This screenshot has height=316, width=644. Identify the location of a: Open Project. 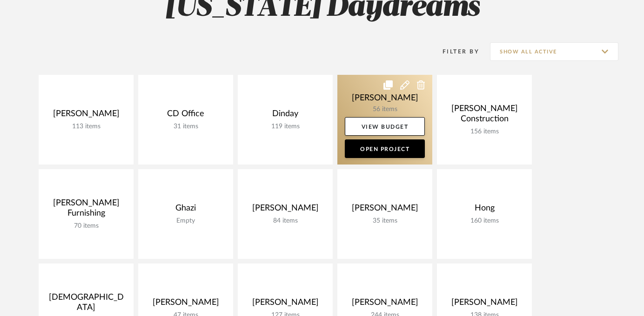
(384, 149).